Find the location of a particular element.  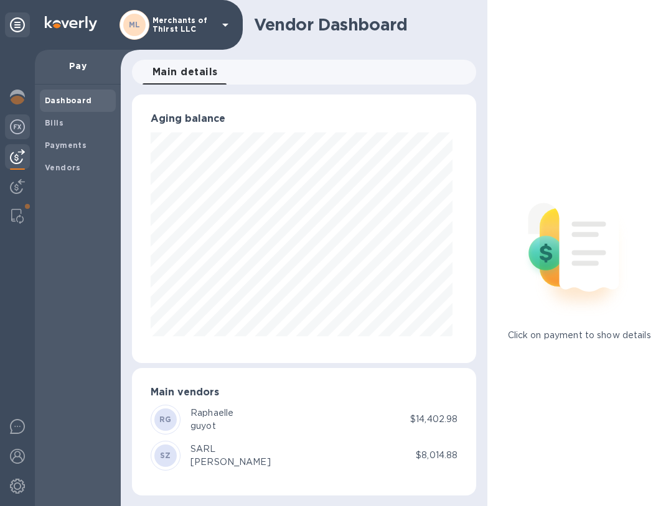

img: Logo is located at coordinates (71, 24).